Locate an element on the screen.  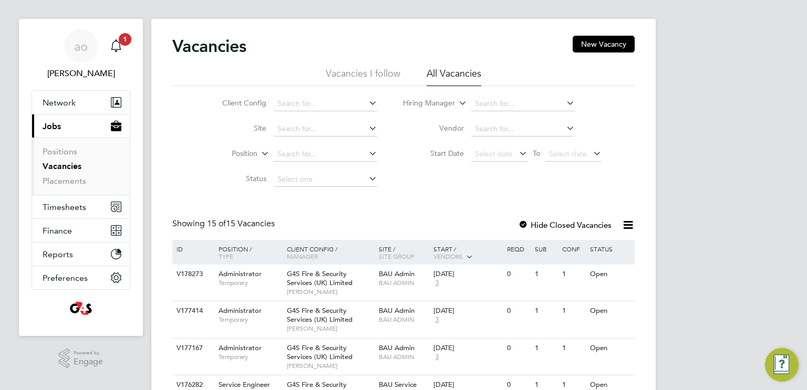
span: alan overton is located at coordinates (81, 74).